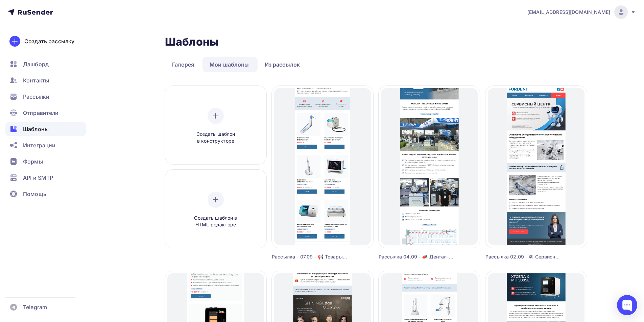 The height and width of the screenshot is (322, 644). What do you see at coordinates (35, 307) in the screenshot?
I see `span: Telegram` at bounding box center [35, 307].